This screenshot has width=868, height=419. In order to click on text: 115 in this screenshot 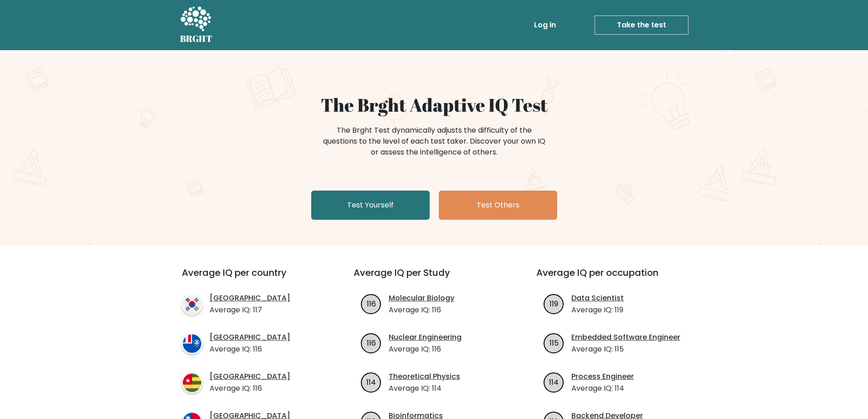, I will do `click(554, 342)`.